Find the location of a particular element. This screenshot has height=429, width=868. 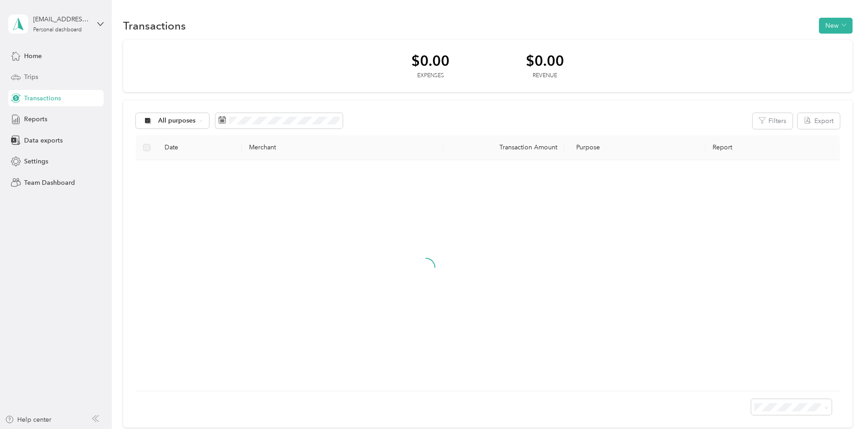

h1: Transactions is located at coordinates (155, 26).